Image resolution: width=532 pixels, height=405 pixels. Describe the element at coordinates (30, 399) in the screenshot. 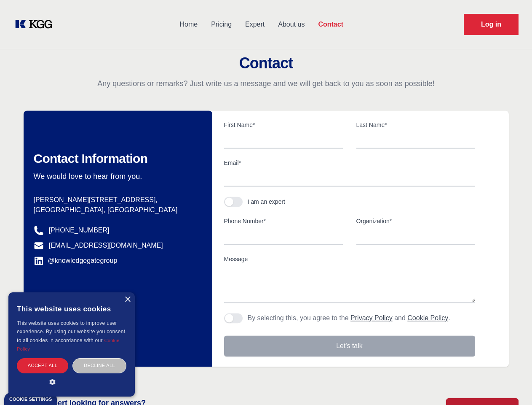

I see `div: Cookie settings` at that location.